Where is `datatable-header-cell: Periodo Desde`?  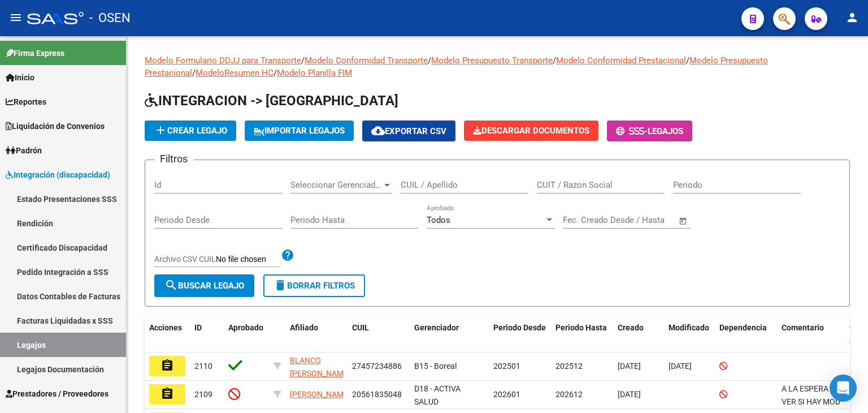 datatable-header-cell: Periodo Desde is located at coordinates (520, 334).